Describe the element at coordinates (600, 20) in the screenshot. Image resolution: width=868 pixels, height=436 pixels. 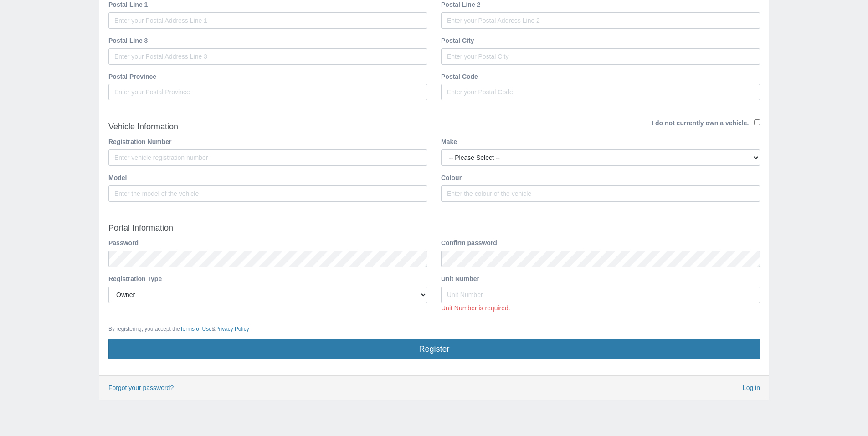
I see `input: Enter your Postal Address Line 2` at that location.